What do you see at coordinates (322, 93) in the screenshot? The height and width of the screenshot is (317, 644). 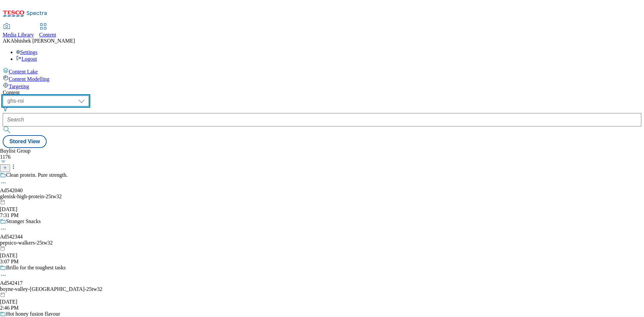 I see `div: Content` at bounding box center [322, 93].